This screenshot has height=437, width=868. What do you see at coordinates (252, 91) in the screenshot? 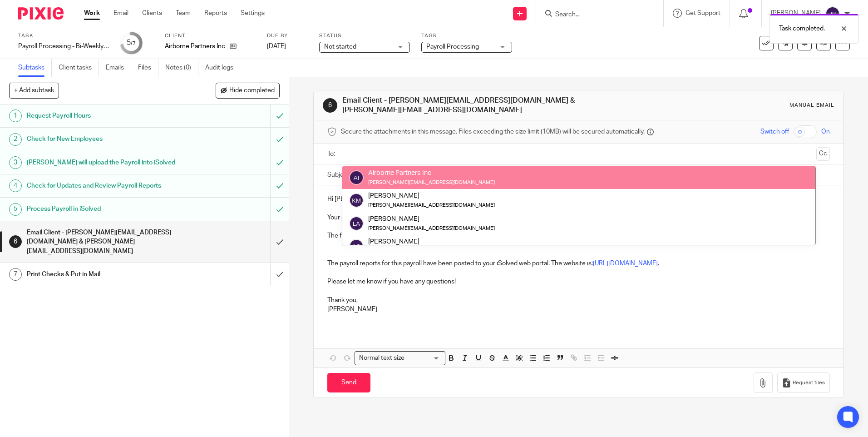
I see `span: Hide completed` at bounding box center [252, 91].